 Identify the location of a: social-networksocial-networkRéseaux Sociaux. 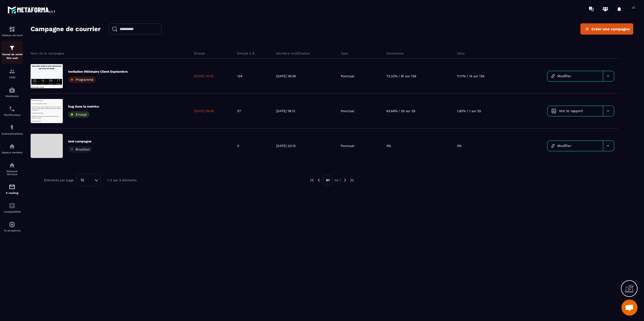
(12, 169).